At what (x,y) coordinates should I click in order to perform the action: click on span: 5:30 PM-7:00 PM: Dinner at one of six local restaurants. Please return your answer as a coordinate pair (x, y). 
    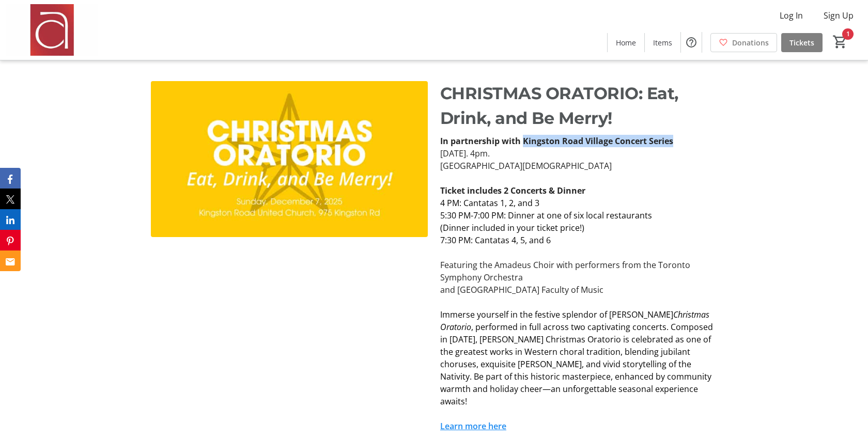
    Looking at the image, I should click on (546, 215).